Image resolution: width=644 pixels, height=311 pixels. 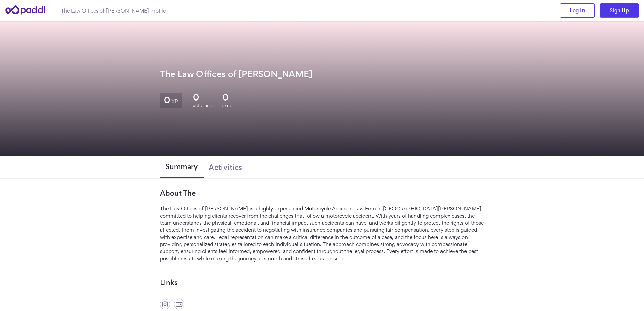 What do you see at coordinates (165, 305) in the screenshot?
I see `div: instagram` at bounding box center [165, 305].